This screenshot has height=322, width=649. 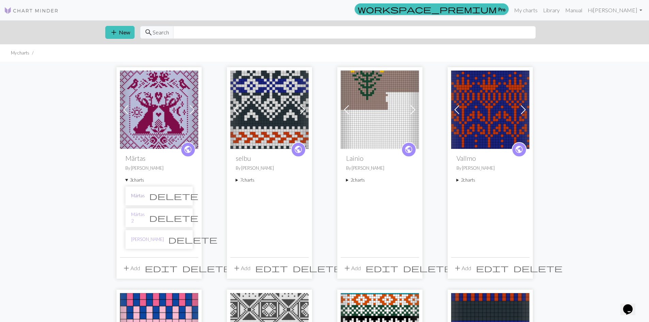 What do you see at coordinates (269, 158) in the screenshot?
I see `h2: selbu` at bounding box center [269, 158].